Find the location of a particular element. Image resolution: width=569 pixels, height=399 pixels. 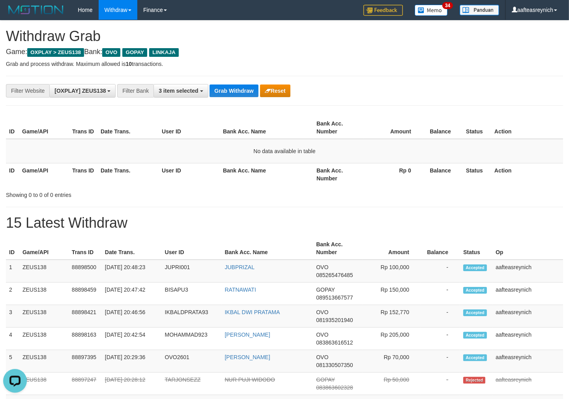

td: 88898459 is located at coordinates (85, 294).